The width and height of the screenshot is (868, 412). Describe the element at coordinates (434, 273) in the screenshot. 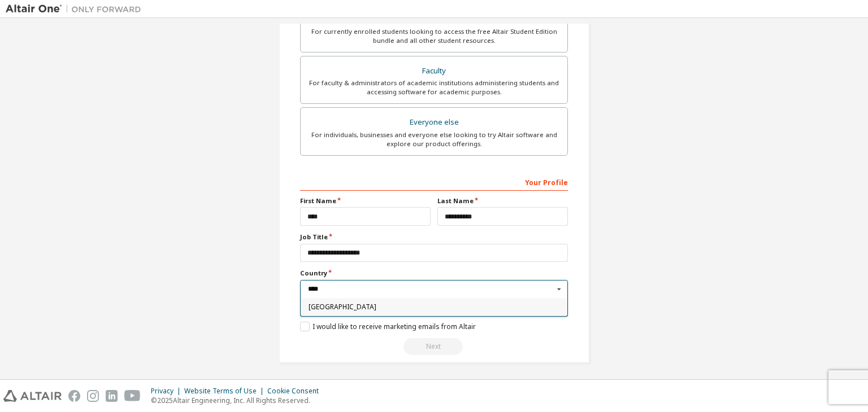

I see `label: Country` at that location.